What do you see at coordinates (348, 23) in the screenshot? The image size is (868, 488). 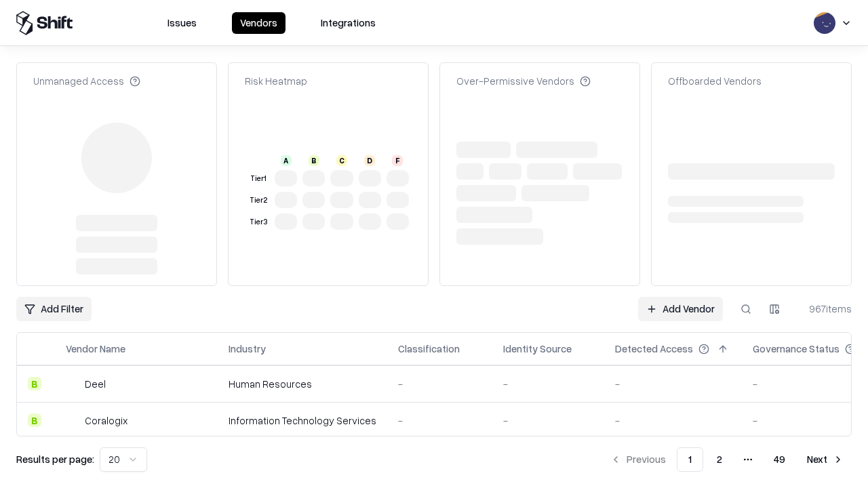 I see `button: Integrations` at bounding box center [348, 23].